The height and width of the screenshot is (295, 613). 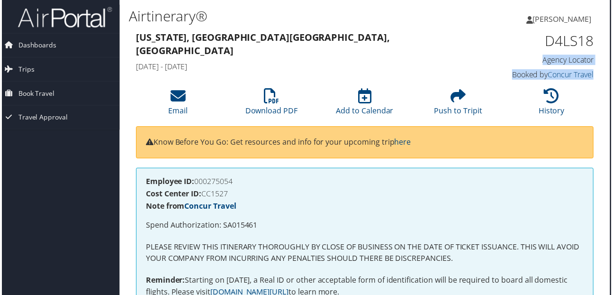 I want to click on p: PLEASE REVIEW THIS ITINERARY THOROUGHLY BY CLOSE OF BUSINESS ON THE DATE OF TICKET ISSUANCE. THIS..., so click(x=365, y=254).